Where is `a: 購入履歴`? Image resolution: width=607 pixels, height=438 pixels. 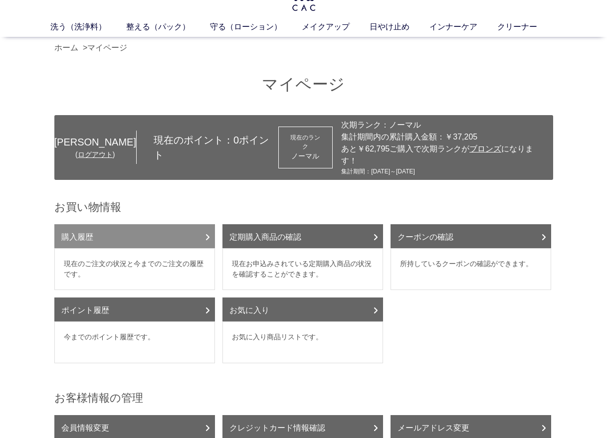 a: 購入履歴 is located at coordinates (135, 236).